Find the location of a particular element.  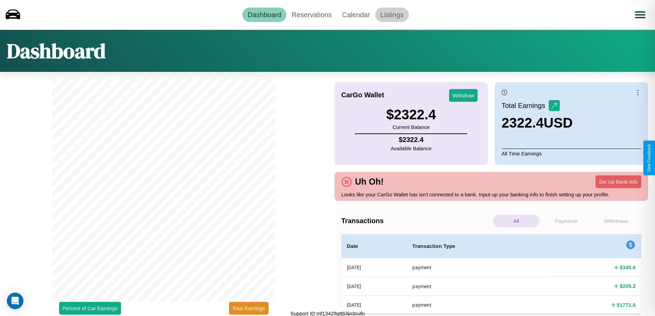

h4: Uh Oh! is located at coordinates (369, 181).